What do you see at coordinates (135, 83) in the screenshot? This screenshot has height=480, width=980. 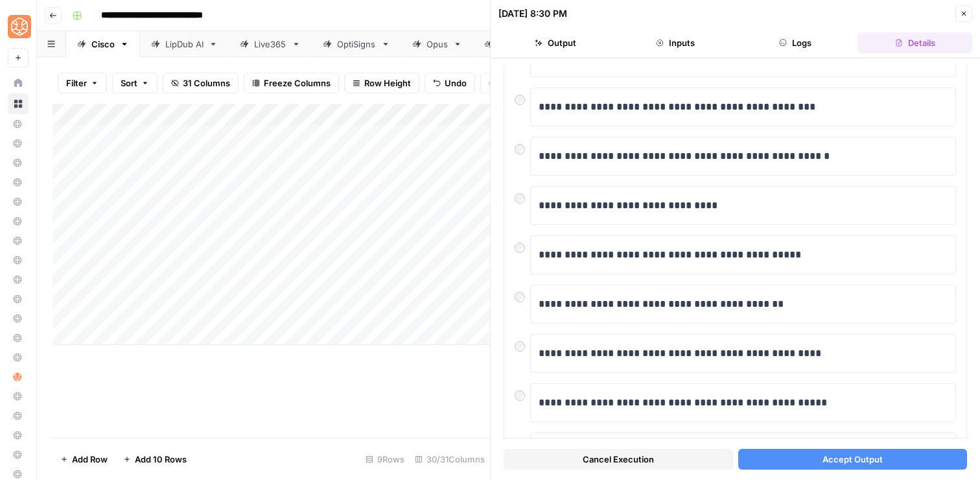 I see `button: Sort` at bounding box center [135, 83].